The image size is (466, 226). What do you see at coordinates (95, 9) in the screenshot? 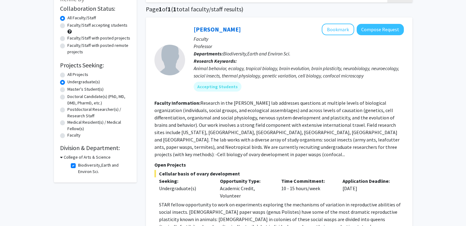
I see `h2: Collaboration Status:` at bounding box center [95, 9].